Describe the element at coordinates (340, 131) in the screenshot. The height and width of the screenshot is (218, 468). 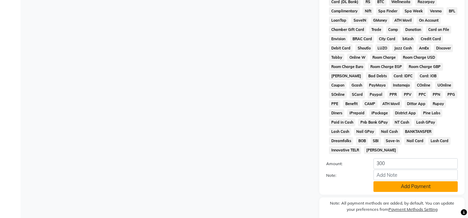
I see `span: Lash Cash` at that location.